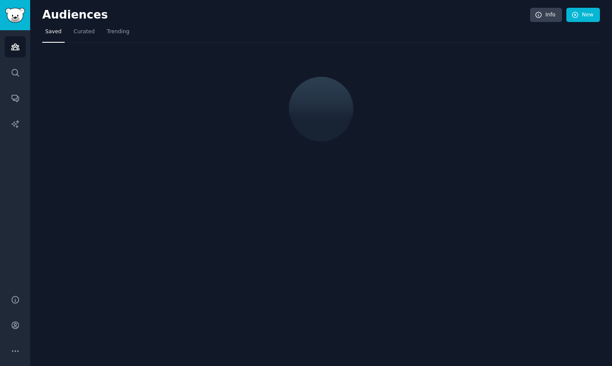 The image size is (612, 366). What do you see at coordinates (53, 32) in the screenshot?
I see `span: Saved` at bounding box center [53, 32].